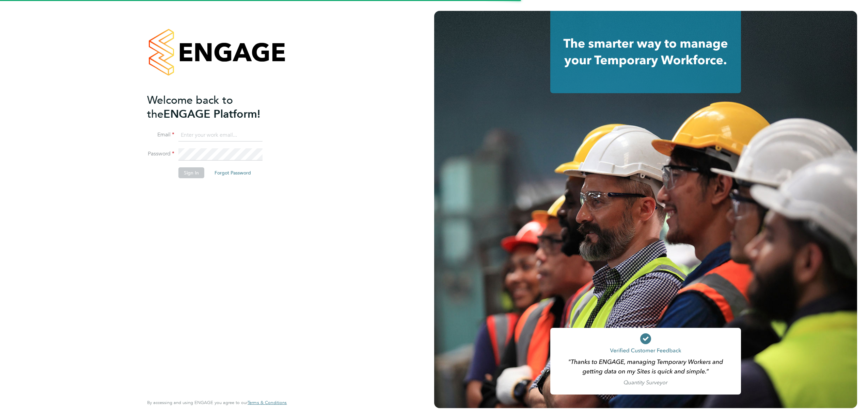 The image size is (868, 419). What do you see at coordinates (220, 135) in the screenshot?
I see `input: Enter your work email...` at bounding box center [220, 135].